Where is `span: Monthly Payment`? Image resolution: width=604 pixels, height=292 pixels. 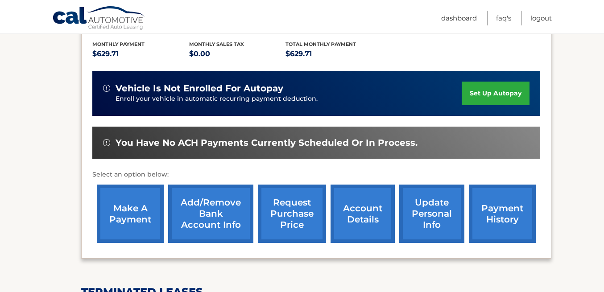 span: Monthly Payment is located at coordinates (118, 44).